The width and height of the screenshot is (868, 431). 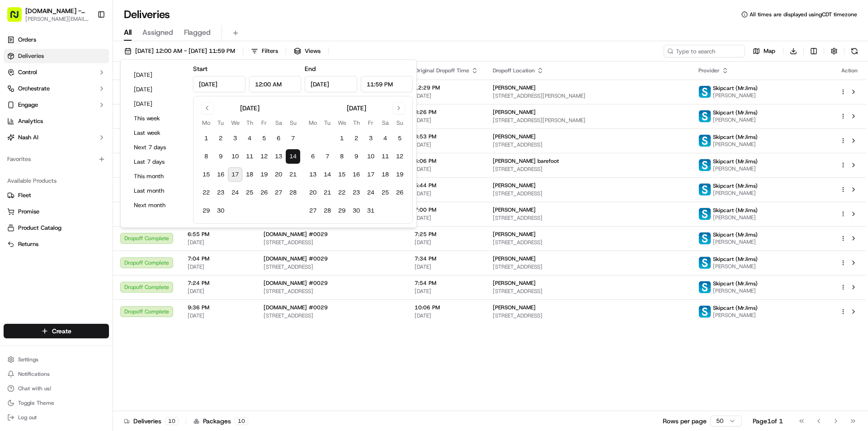 What do you see at coordinates (219, 84) in the screenshot?
I see `input: Date` at bounding box center [219, 84].